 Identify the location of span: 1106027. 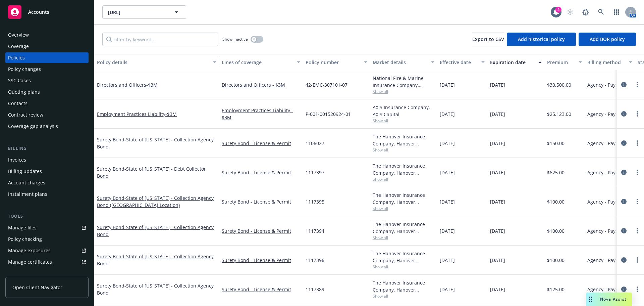
(315, 143).